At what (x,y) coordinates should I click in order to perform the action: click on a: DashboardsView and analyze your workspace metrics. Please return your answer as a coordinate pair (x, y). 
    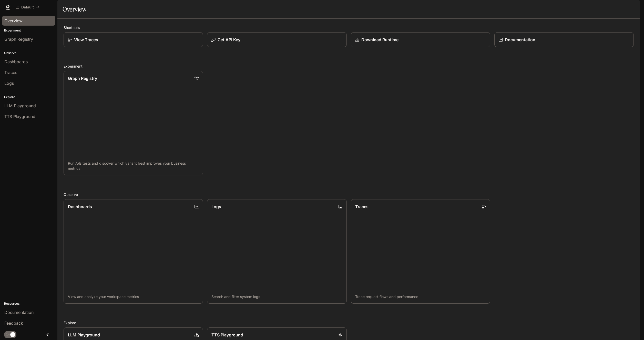
    Looking at the image, I should click on (133, 252).